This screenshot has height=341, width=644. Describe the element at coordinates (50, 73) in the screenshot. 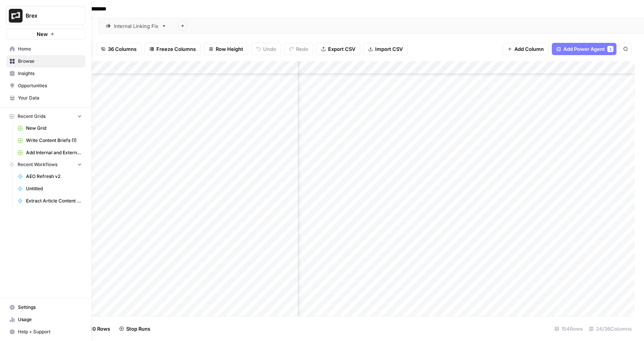

I see `span: Insights` at that location.